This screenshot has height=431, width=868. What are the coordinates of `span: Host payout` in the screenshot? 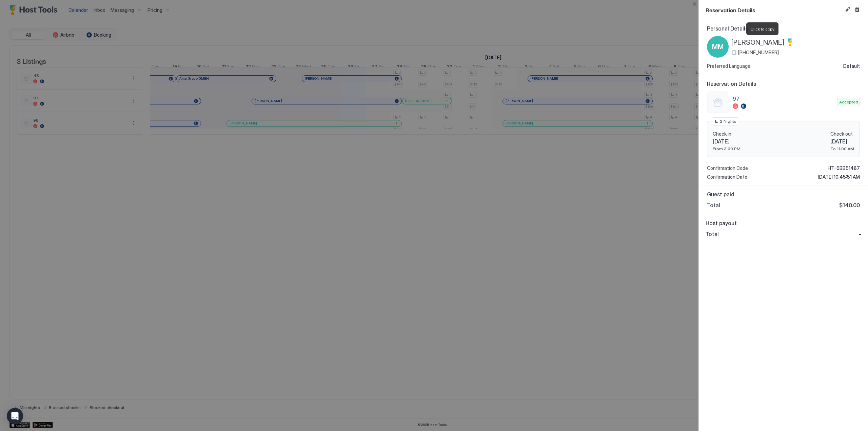 It's located at (783, 223).